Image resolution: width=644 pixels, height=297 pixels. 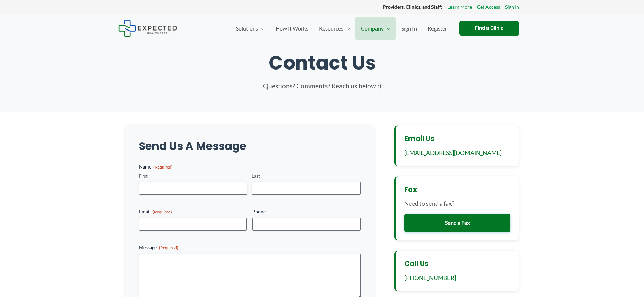 I want to click on strong: Providers, Clinics, and Staff:, so click(x=413, y=7).